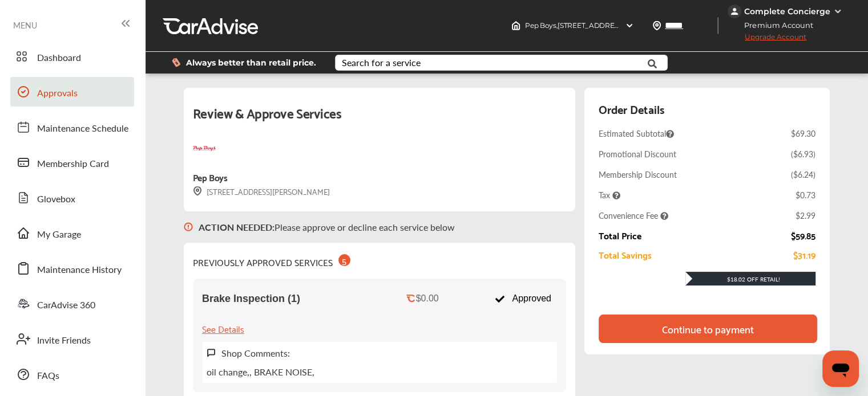 Image resolution: width=868 pixels, height=396 pixels. Describe the element at coordinates (66, 306) in the screenshot. I see `span: CarAdvise 360` at that location.